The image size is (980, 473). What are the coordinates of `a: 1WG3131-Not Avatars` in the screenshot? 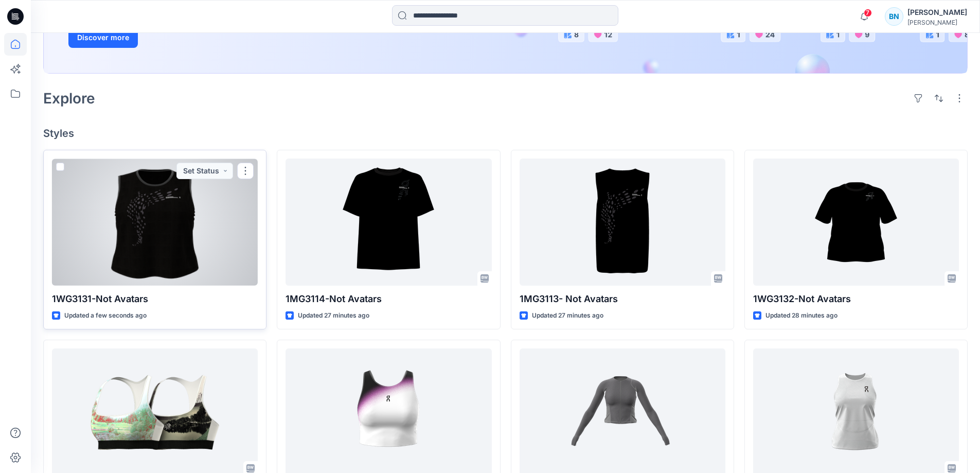 It's located at (155, 222).